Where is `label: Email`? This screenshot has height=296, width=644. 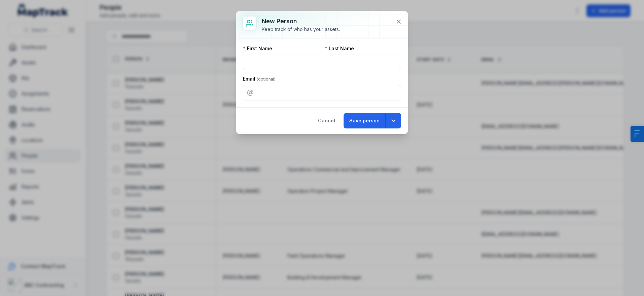
label: Email is located at coordinates (259, 79).